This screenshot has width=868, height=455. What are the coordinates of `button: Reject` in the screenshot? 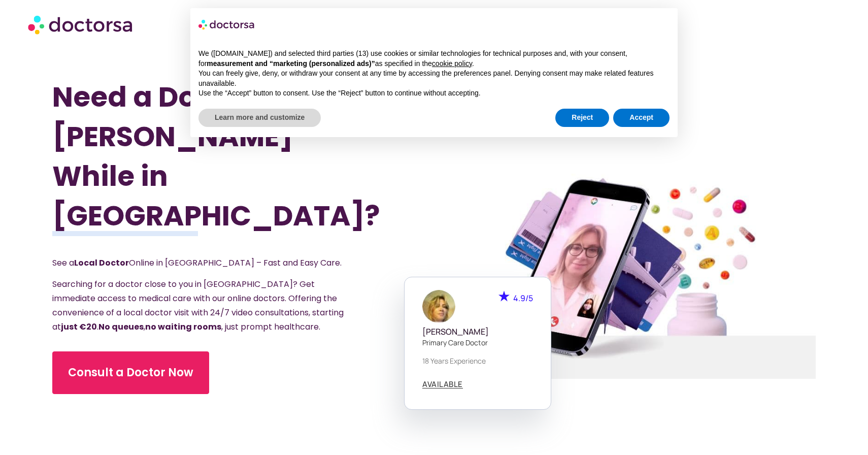 It's located at (582, 118).